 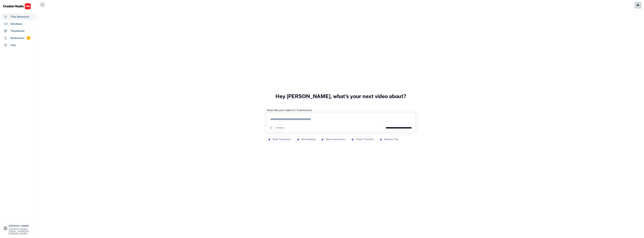 I want to click on div: FAQ, so click(x=13, y=45).